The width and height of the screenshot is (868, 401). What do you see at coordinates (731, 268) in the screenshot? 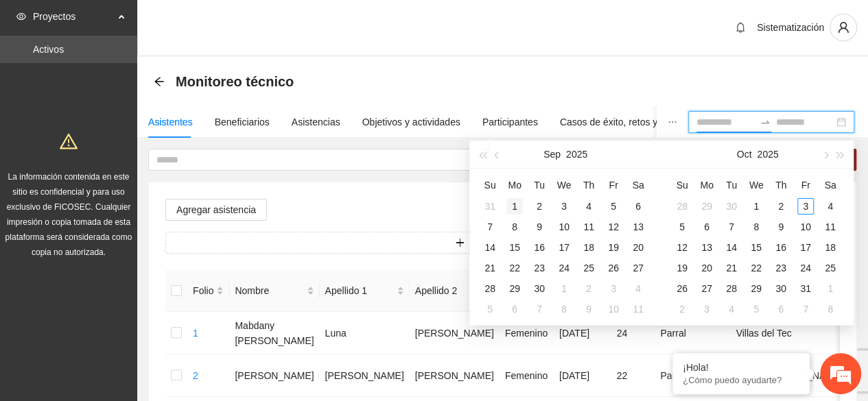
I see `td: 2025-10-21` at bounding box center [731, 268].